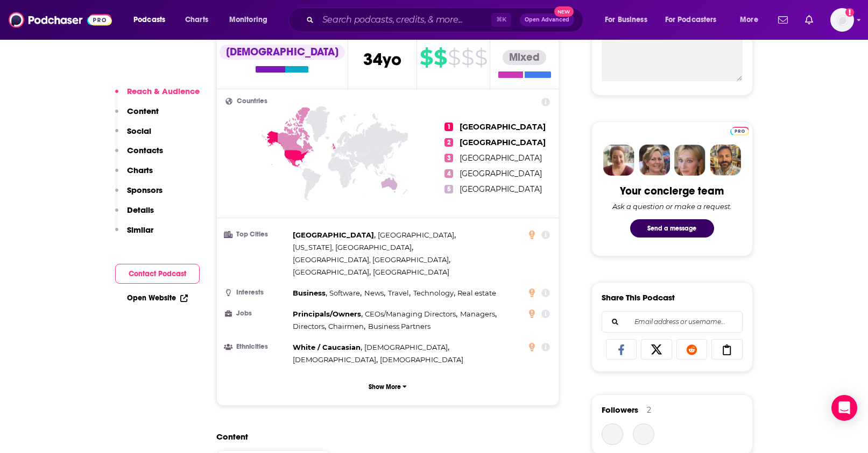 The image size is (868, 453). I want to click on span: Principals/Owners, so click(326, 314).